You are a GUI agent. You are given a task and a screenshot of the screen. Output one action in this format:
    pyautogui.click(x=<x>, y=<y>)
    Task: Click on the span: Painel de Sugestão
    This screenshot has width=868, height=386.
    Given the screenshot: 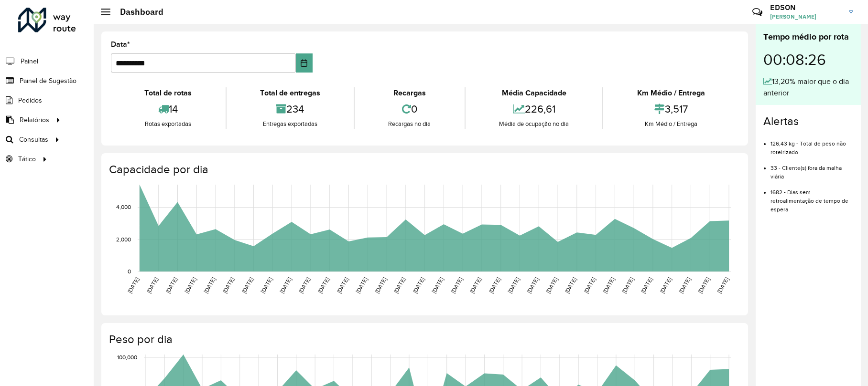 What is the action you would take?
    pyautogui.click(x=48, y=80)
    